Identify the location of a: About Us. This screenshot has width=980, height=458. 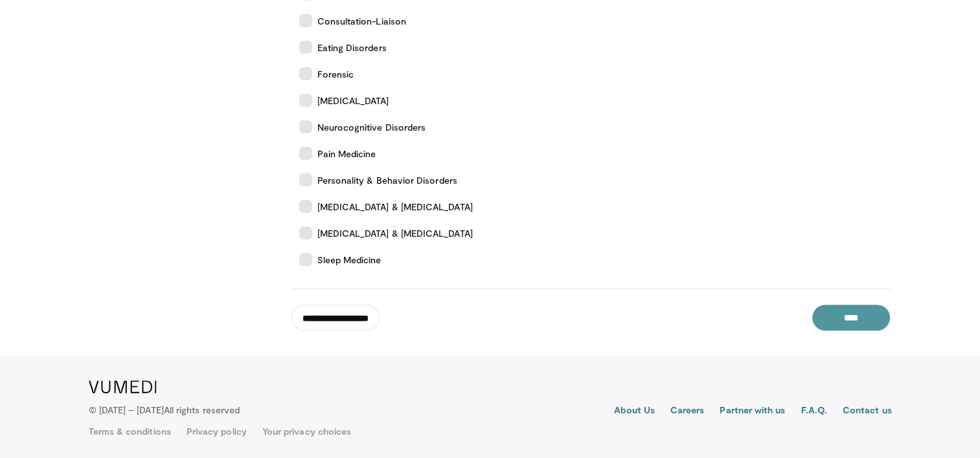
(635, 411).